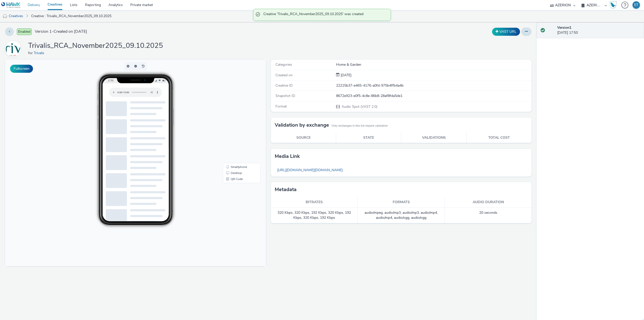  I want to click on div: 22215b37-e465-4176-a0fd-975b4ffb4a4b, so click(434, 86).